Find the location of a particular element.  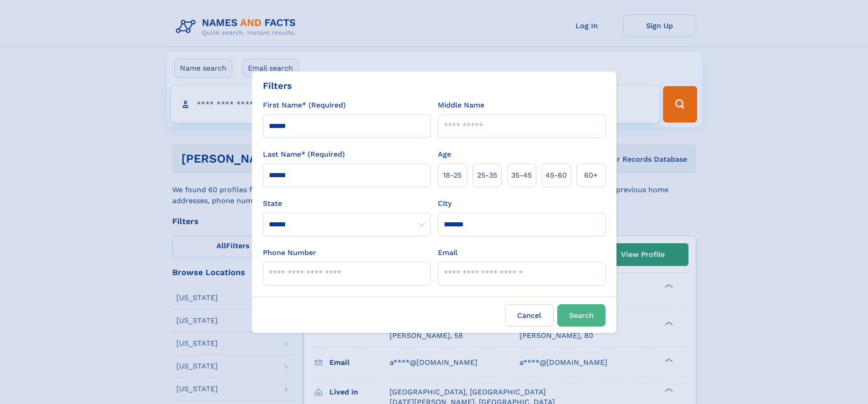

span: 45‑60 is located at coordinates (555, 175).